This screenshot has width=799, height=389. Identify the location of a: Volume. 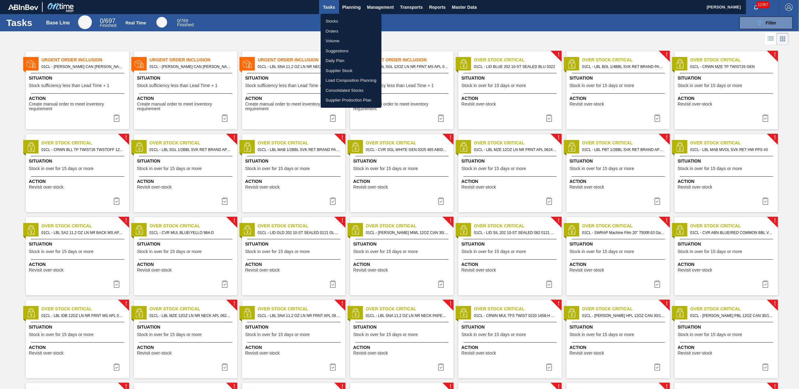
(351, 41).